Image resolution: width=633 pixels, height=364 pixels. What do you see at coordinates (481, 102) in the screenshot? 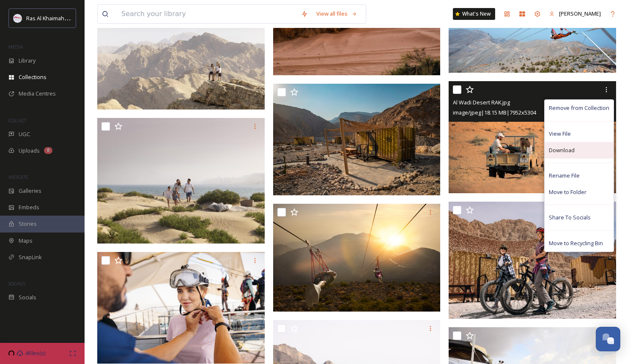
I see `span: Al Wadi Desert RAK.jpg` at bounding box center [481, 102].